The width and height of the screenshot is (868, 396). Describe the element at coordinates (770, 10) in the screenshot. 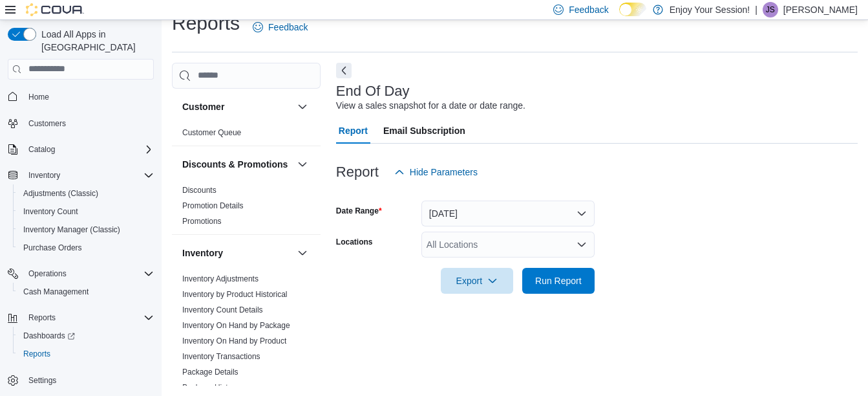

I see `div: James Stewart` at that location.